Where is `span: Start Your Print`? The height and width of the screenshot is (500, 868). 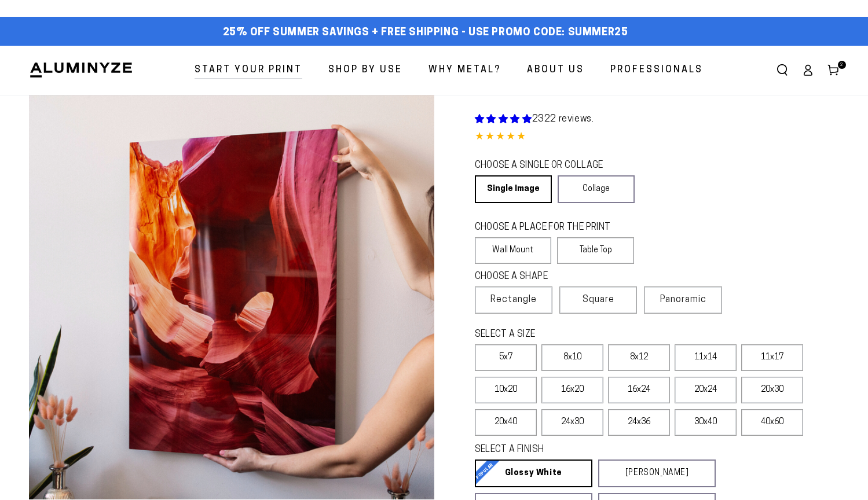
span: Start Your Print is located at coordinates (249, 70).